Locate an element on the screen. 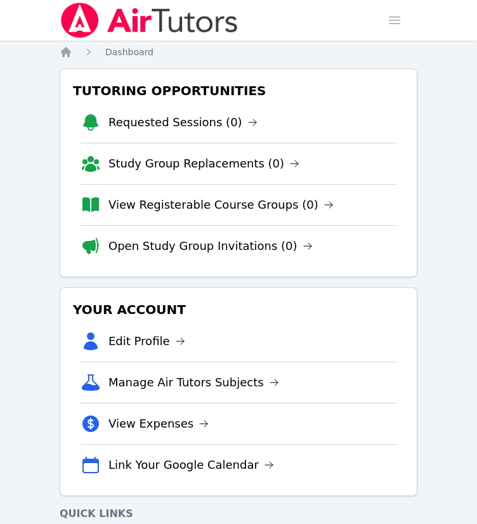 This screenshot has height=524, width=477. span: Dashboard is located at coordinates (129, 52).